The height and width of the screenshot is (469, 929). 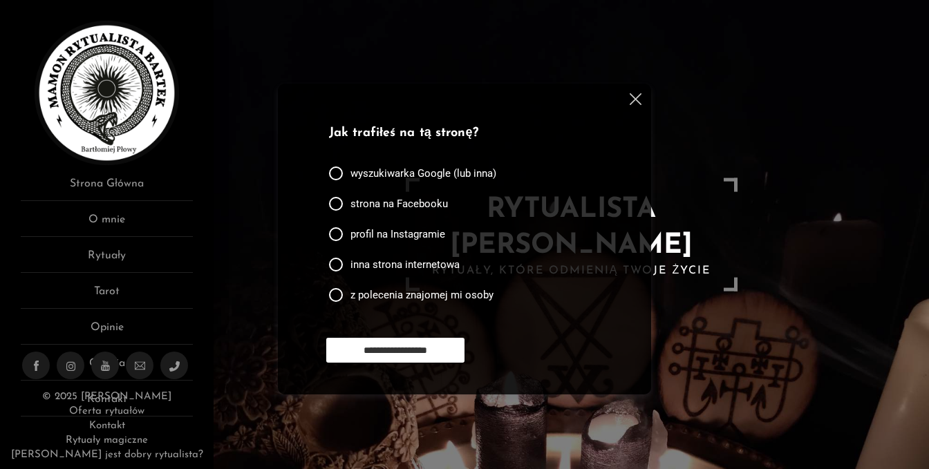 What do you see at coordinates (399, 204) in the screenshot?
I see `span: strona na Facebooku` at bounding box center [399, 204].